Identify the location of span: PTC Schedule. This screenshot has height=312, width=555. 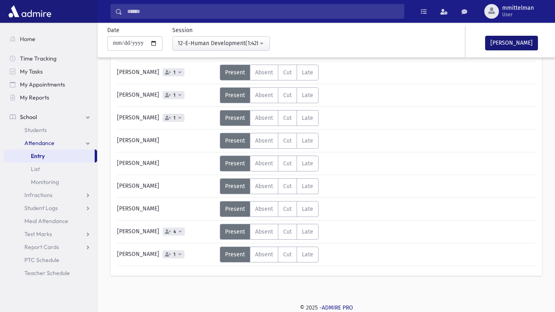
(42, 260).